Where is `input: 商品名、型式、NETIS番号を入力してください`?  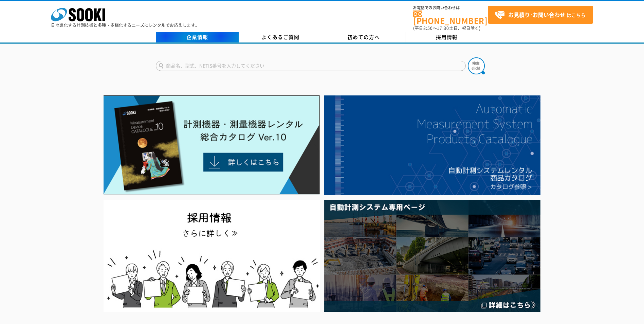
input: 商品名、型式、NETIS番号を入力してください is located at coordinates (311, 66).